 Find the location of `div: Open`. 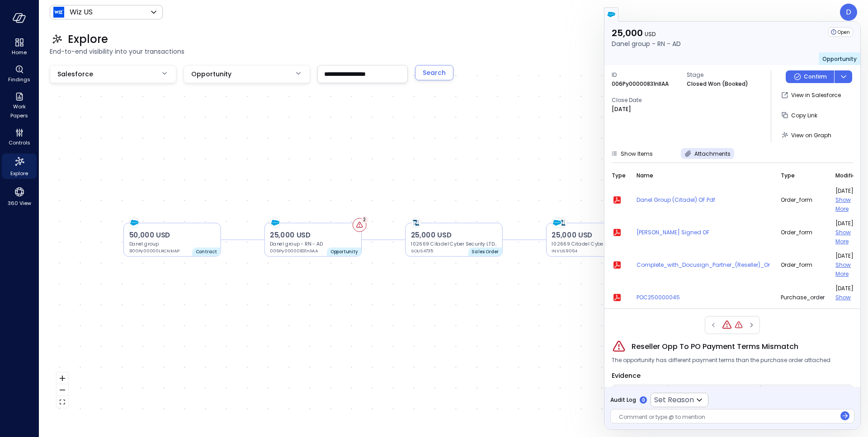

div: Open is located at coordinates (840, 32).